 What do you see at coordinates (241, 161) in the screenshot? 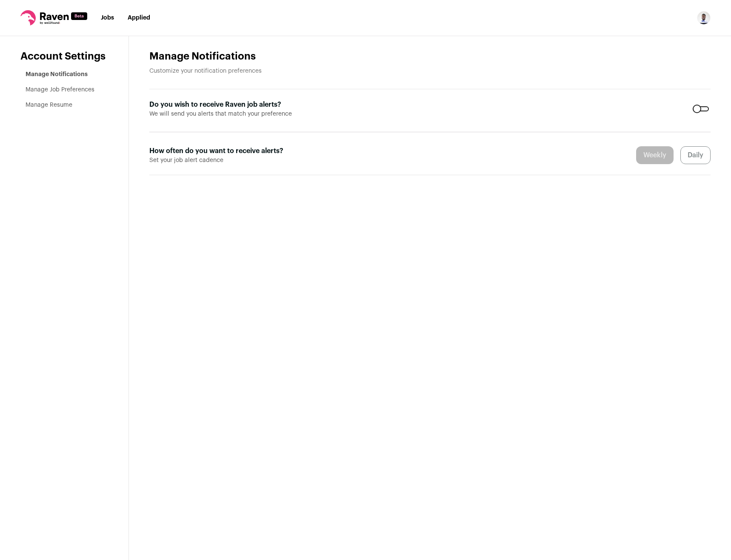
I see `span: Set your job alert cadence` at bounding box center [241, 161].